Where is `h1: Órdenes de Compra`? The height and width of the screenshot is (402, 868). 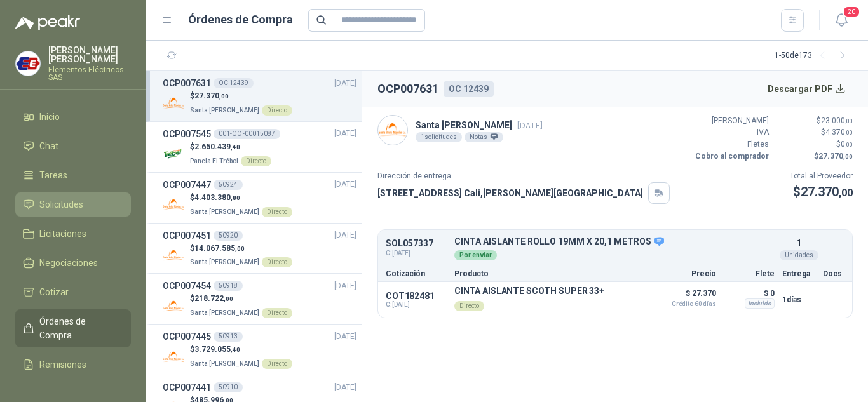
h1: Órdenes de Compra is located at coordinates (240, 20).